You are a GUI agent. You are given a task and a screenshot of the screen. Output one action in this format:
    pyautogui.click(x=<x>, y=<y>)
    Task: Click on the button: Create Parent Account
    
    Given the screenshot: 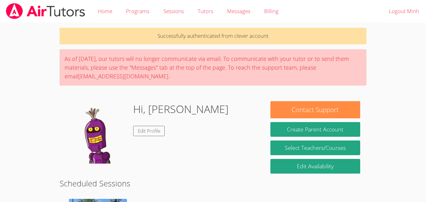 What is the action you would take?
    pyautogui.click(x=315, y=129)
    